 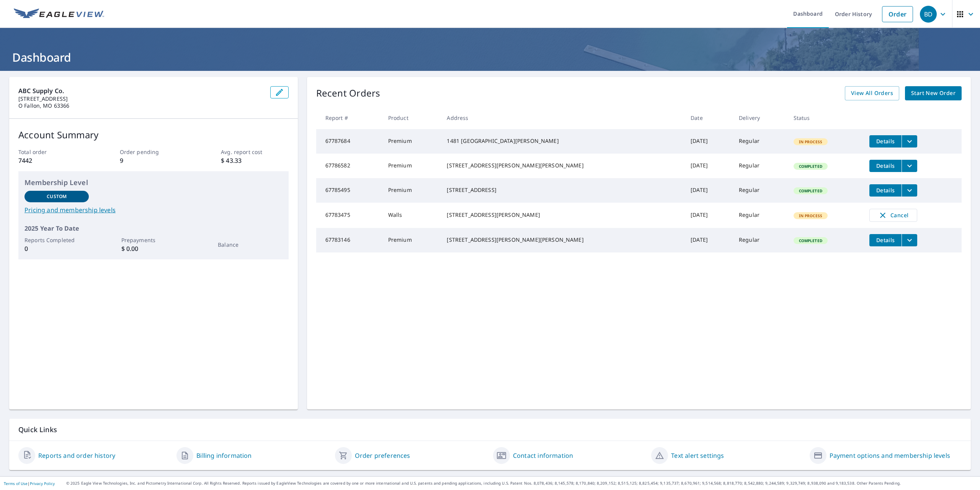 What do you see at coordinates (349, 117) in the screenshot?
I see `th: Report #` at bounding box center [349, 117].